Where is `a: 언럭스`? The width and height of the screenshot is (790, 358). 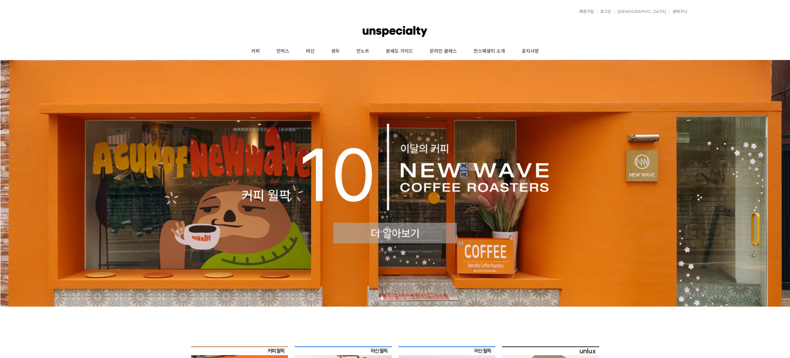
a: 언럭스 is located at coordinates (283, 51).